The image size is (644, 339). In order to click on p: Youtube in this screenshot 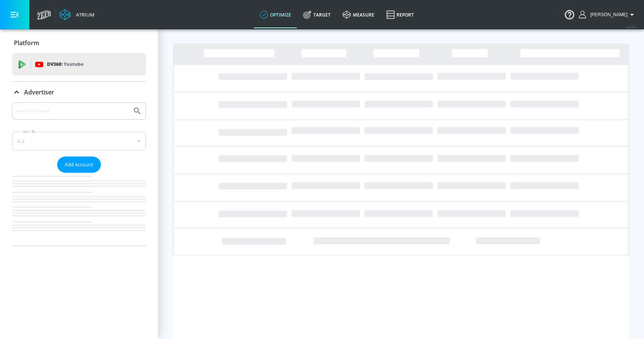, I will do `click(74, 64)`.